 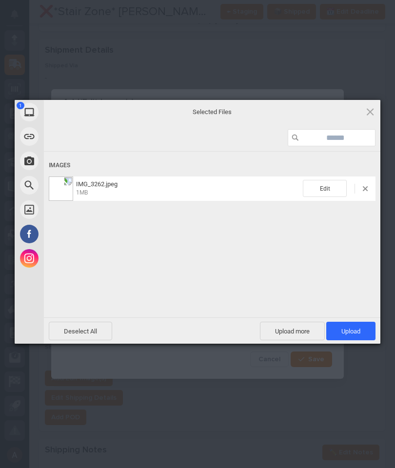 I want to click on span: Click here or hit ESC to close picker, so click(x=370, y=112).